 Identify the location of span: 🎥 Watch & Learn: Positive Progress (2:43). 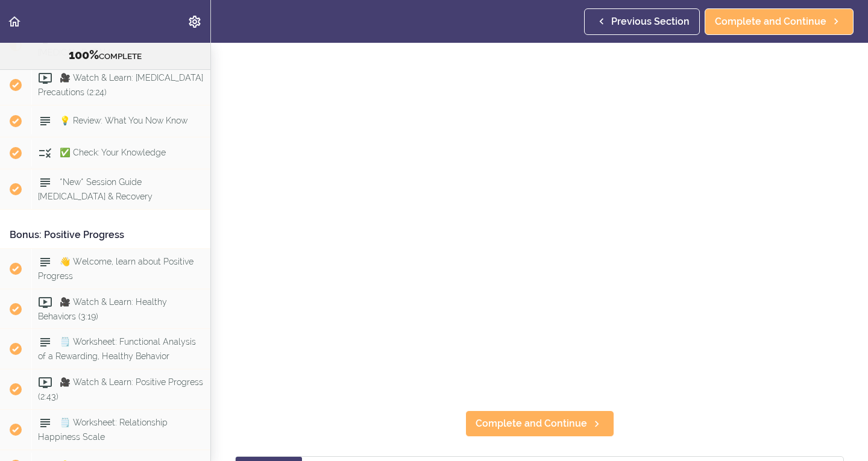
(120, 390).